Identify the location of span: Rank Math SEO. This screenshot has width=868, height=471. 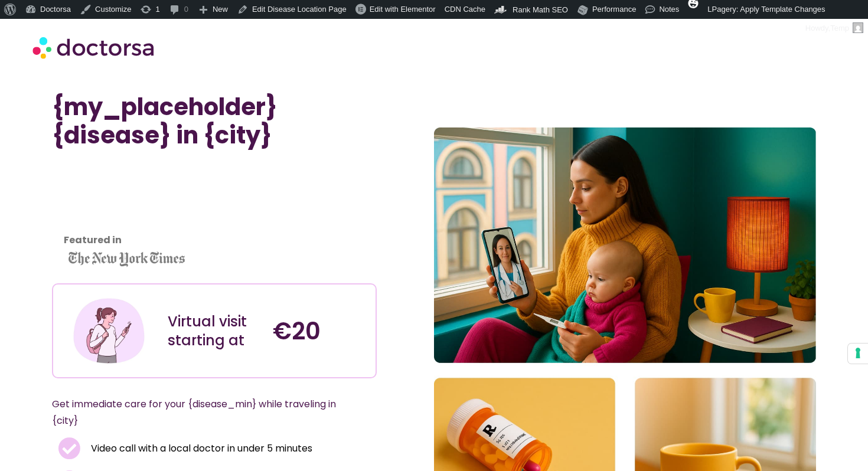
(540, 9).